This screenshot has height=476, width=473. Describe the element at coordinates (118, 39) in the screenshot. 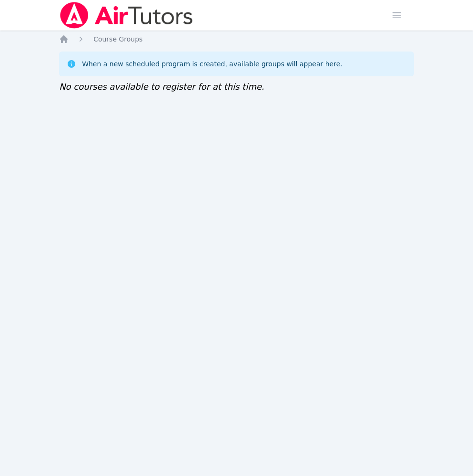

I see `a: Course Groups` at that location.